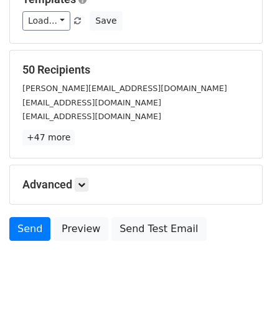  I want to click on h5: Advanced, so click(136, 184).